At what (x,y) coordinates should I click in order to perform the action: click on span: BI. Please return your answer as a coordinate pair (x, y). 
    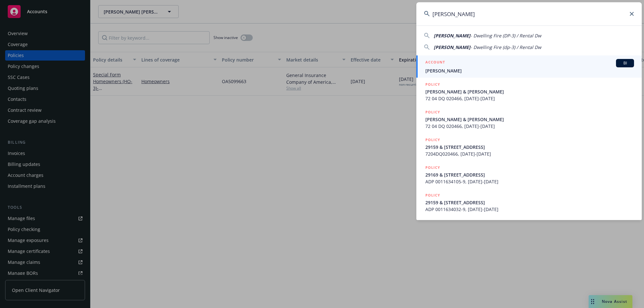
    Looking at the image, I should click on (625, 63).